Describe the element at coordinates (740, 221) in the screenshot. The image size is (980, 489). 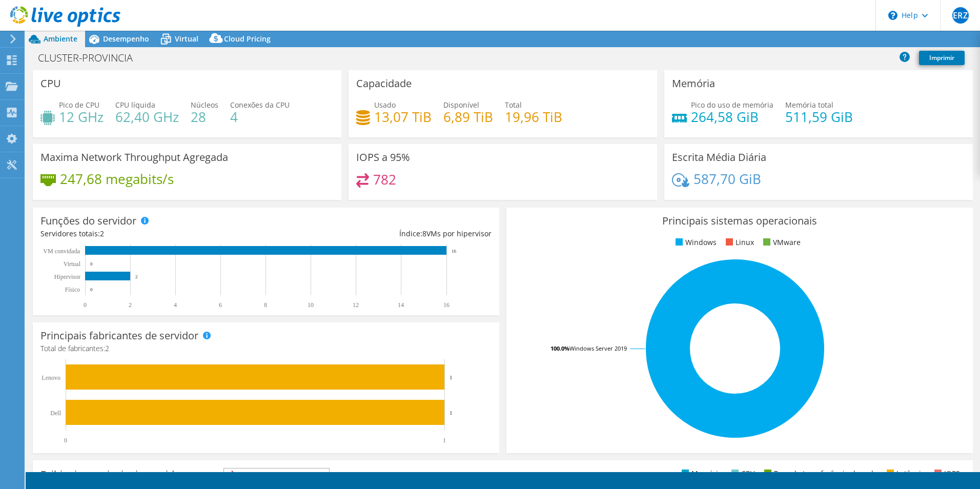
I see `h3: Principais sistemas operacionais` at that location.